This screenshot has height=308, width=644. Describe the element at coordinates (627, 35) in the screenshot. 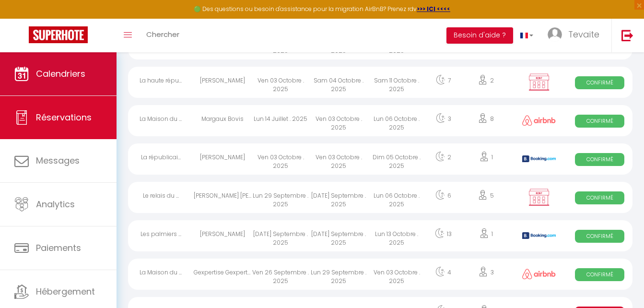

I see `img: logout` at that location.